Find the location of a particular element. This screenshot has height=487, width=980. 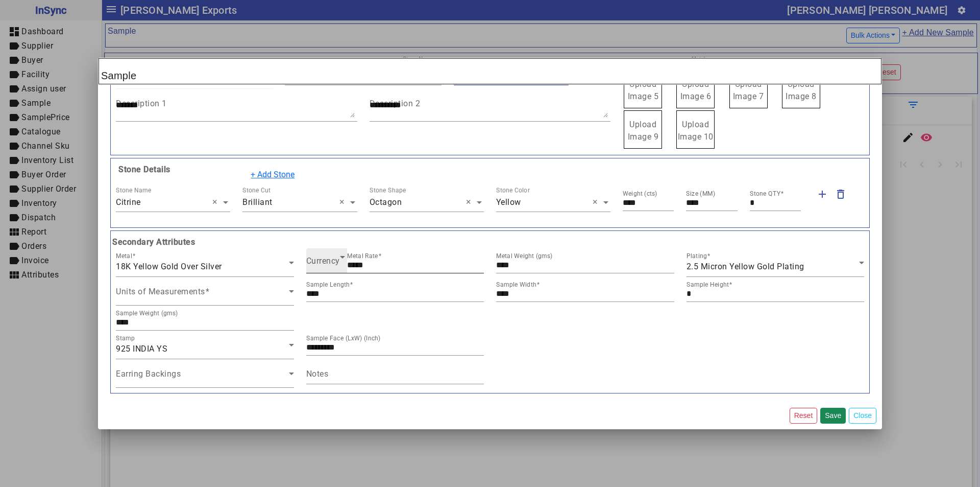

mat-label: Weight (cts) is located at coordinates (640, 194).